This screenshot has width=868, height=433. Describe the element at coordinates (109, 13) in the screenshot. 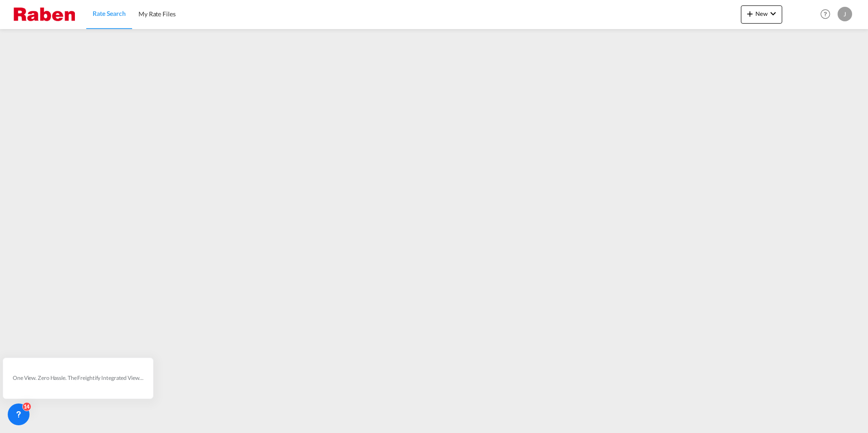

I see `span: Rate Search` at that location.